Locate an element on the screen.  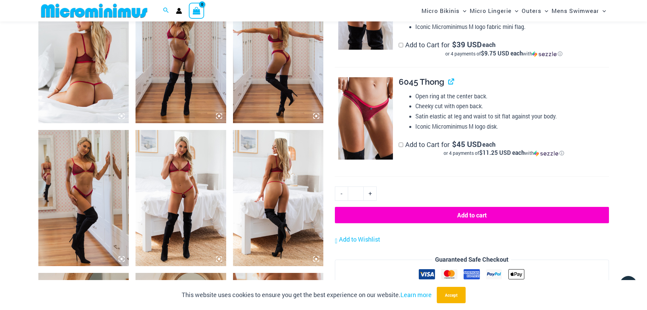
div: or 4 payments of$9.75 USD eachwithSezzle Click to learn more about Sezzle is located at coordinates (504, 54).